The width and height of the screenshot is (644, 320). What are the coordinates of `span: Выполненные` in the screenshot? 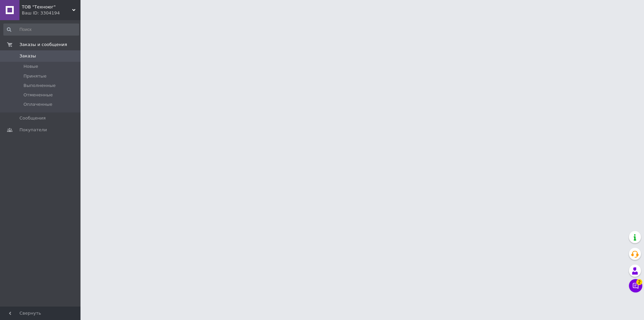 It's located at (40, 85).